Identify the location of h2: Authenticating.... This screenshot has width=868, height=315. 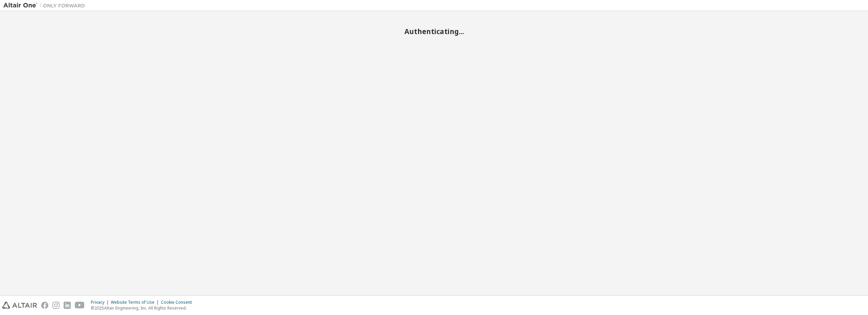
(434, 31).